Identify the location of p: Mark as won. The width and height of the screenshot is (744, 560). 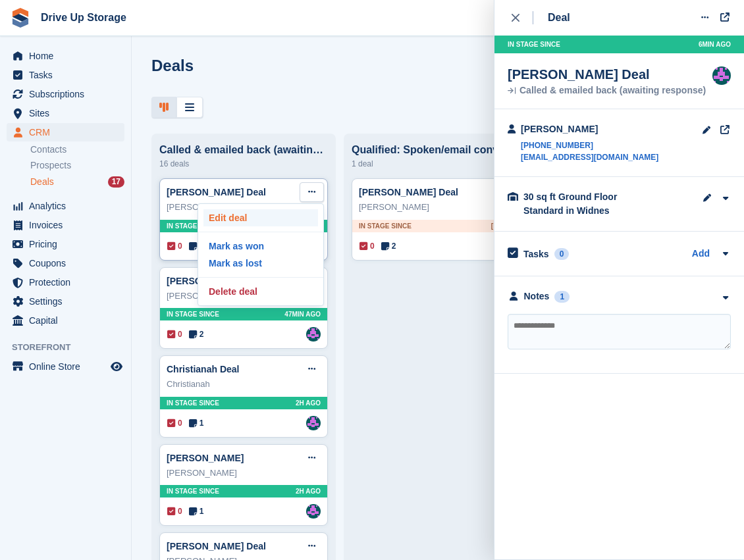
(261, 246).